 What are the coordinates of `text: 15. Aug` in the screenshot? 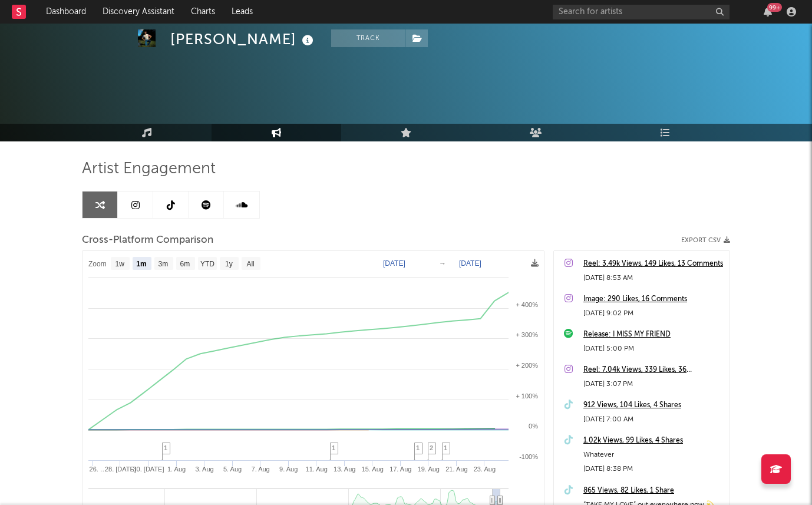 It's located at (373, 469).